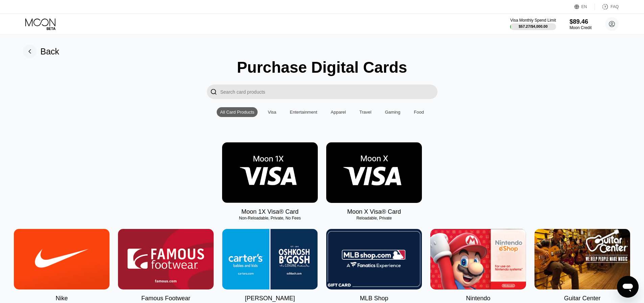 The width and height of the screenshot is (644, 303). I want to click on div: Nike, so click(61, 298).